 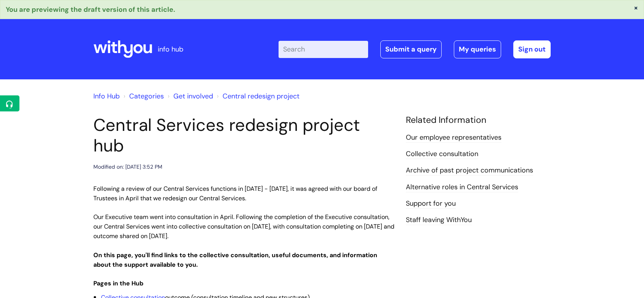 What do you see at coordinates (442, 154) in the screenshot?
I see `a: Collective consultation` at bounding box center [442, 154].